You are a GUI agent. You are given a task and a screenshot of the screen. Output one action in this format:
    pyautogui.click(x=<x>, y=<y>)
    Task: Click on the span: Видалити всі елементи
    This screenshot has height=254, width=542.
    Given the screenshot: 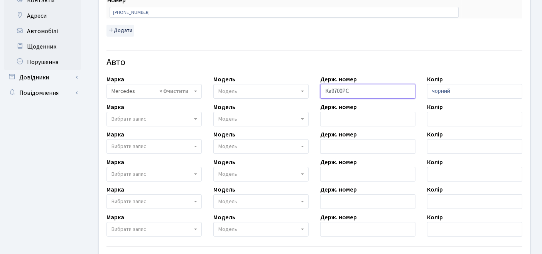 What is the action you would take?
    pyautogui.click(x=174, y=91)
    